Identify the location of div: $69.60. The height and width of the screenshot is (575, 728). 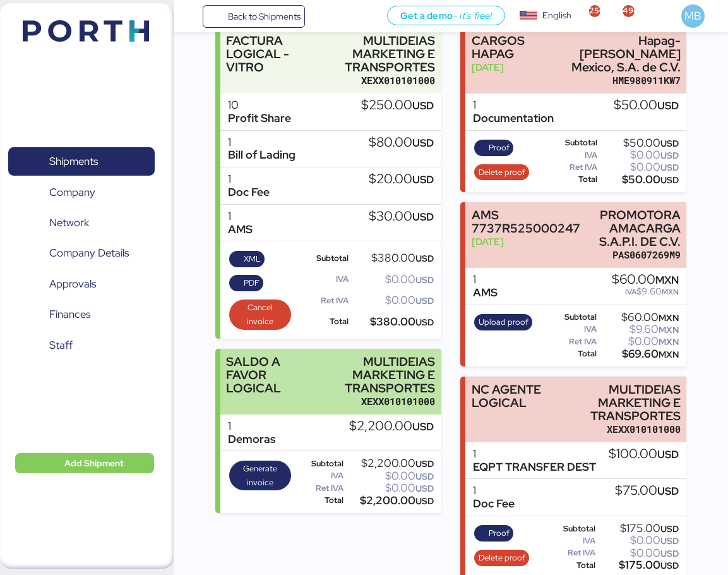
(639, 354).